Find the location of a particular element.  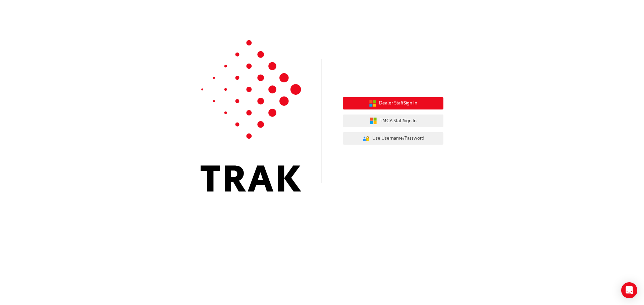

div: Open Intercom Messenger is located at coordinates (630, 291).